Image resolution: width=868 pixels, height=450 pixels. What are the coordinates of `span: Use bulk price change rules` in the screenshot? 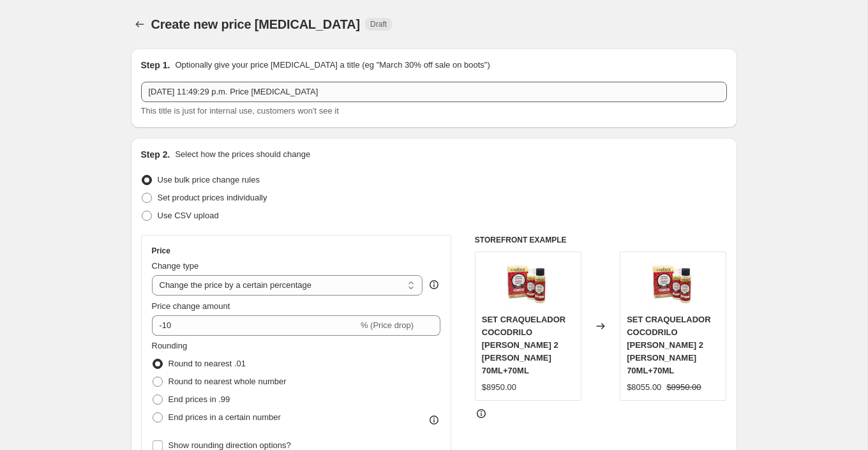 It's located at (208, 180).